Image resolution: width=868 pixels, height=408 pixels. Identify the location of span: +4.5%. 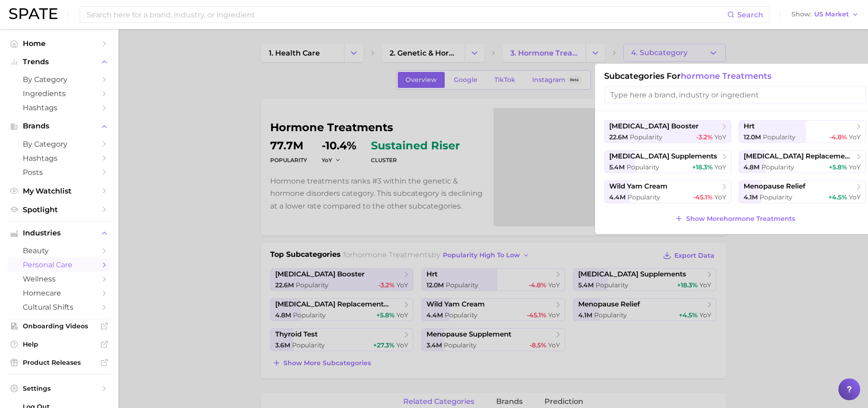
(838, 197).